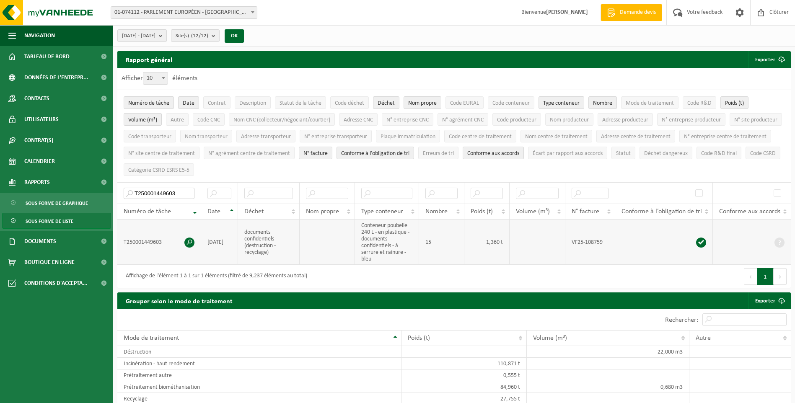 This screenshot has width=795, height=403. What do you see at coordinates (638, 13) in the screenshot?
I see `span: Demande devis` at bounding box center [638, 13].